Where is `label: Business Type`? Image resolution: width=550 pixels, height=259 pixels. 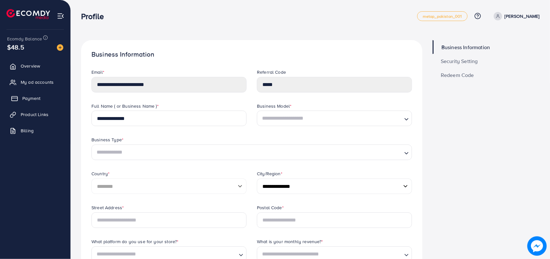
label: Business Type is located at coordinates (107, 140).